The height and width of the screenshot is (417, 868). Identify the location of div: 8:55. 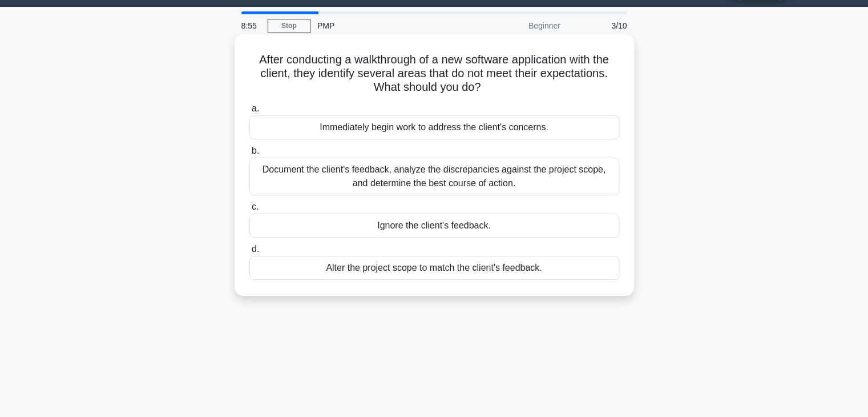
(251, 25).